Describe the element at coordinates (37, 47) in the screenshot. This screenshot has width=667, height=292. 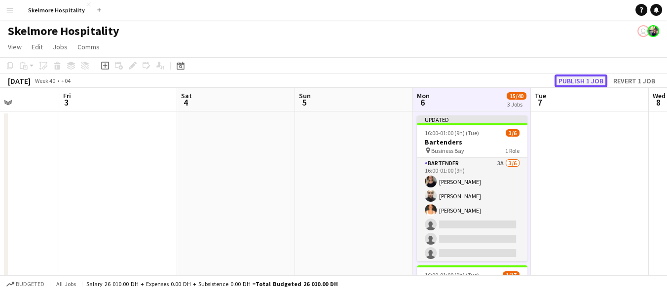
I see `span: Edit` at that location.